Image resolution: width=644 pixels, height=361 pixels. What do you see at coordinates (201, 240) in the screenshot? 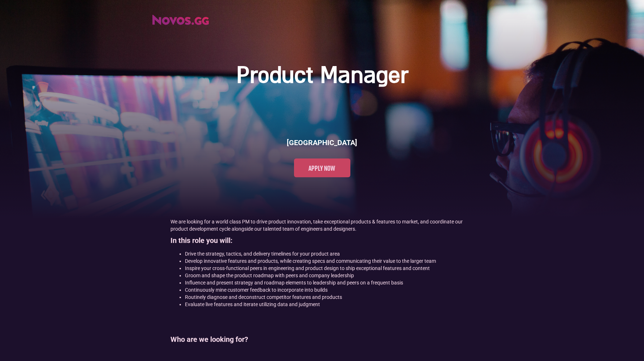
I see `strong: In this role you will:` at bounding box center [201, 240].